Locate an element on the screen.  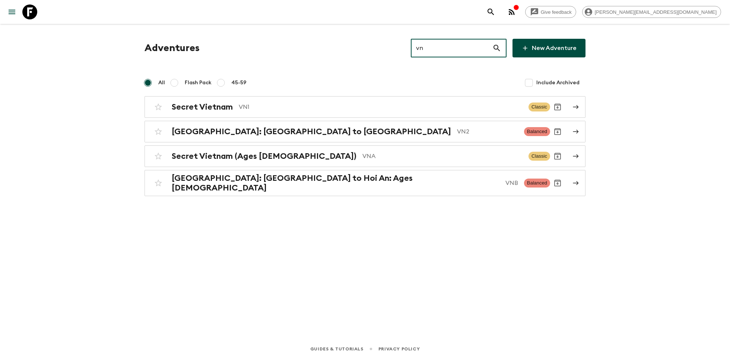
h2: Secret Vietnam is located at coordinates (202, 107).